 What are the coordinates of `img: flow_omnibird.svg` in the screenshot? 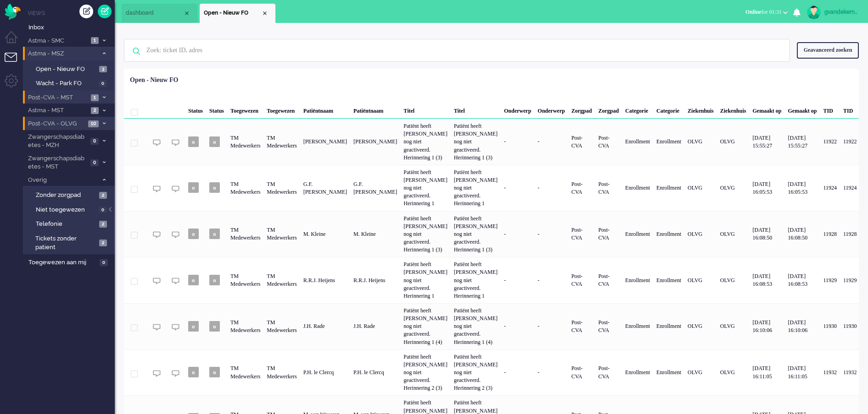 It's located at (13, 12).